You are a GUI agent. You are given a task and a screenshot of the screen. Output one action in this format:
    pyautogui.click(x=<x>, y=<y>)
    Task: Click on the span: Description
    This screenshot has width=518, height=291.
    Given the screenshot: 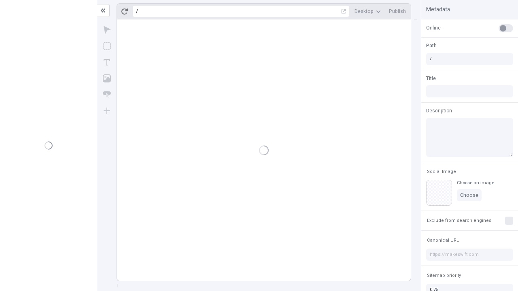 What is the action you would take?
    pyautogui.click(x=439, y=111)
    